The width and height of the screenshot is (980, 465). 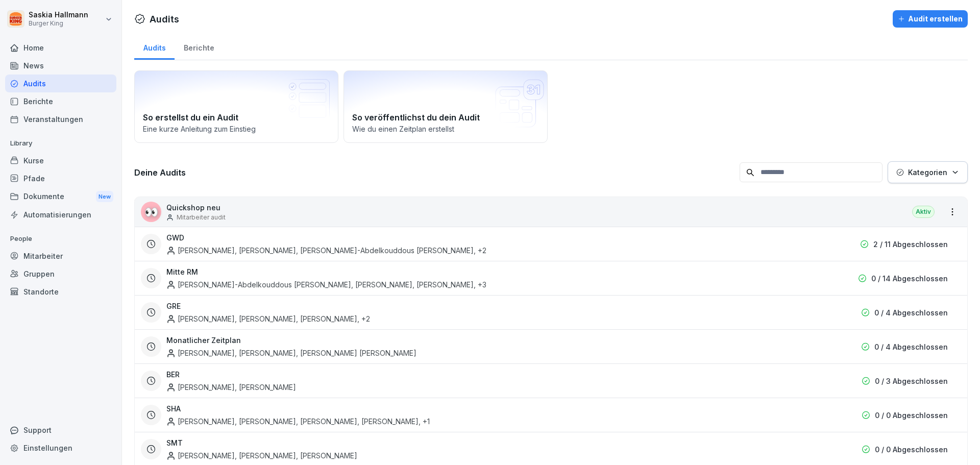 What do you see at coordinates (435, 173) in the screenshot?
I see `h3: Deine Audits` at bounding box center [435, 173].